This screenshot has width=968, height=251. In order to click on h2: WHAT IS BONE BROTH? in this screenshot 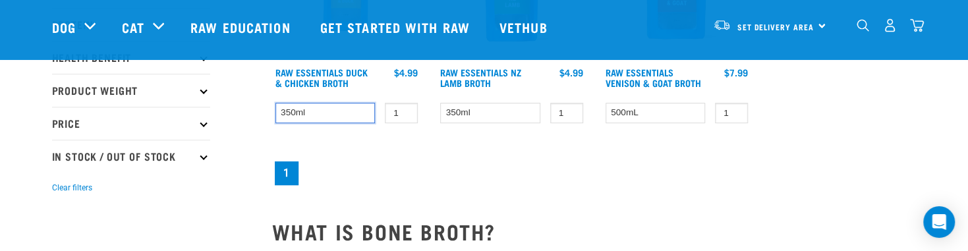, I will do `click(594, 231)`.